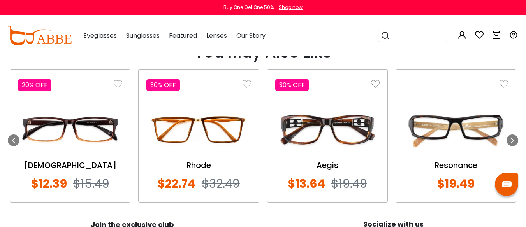  What do you see at coordinates (328, 166) in the screenshot?
I see `a: Aegis` at bounding box center [328, 166].